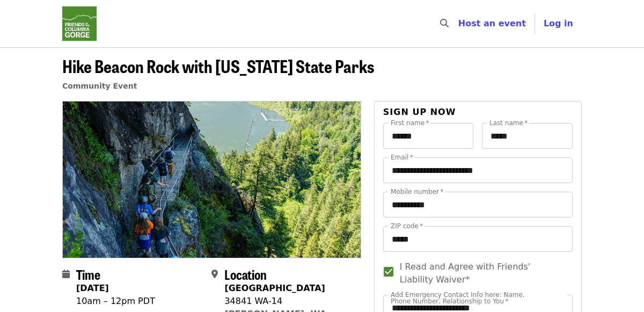 This screenshot has width=644, height=312. I want to click on span: Log in, so click(558, 23).